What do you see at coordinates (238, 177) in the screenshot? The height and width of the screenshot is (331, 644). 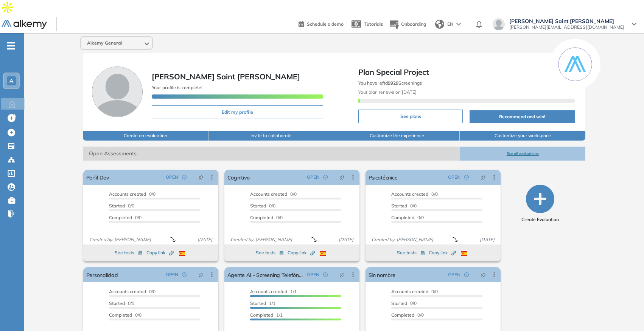 I see `a: Cognitivo` at bounding box center [238, 177].